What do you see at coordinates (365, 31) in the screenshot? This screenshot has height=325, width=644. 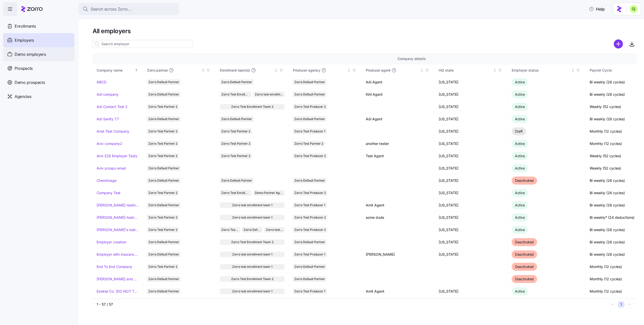 I see `h1: All employers` at bounding box center [365, 31].